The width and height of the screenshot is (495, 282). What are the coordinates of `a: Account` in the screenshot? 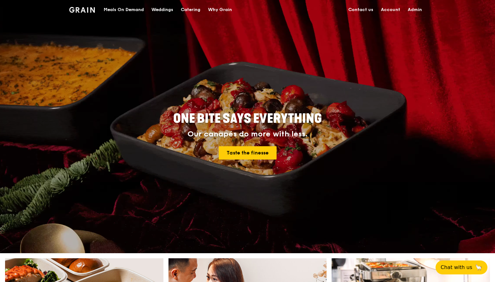 It's located at (390, 10).